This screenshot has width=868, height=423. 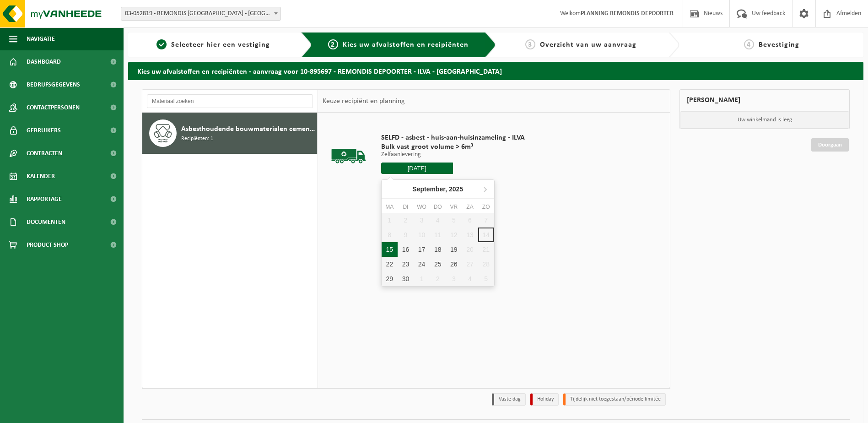 What do you see at coordinates (213, 45) in the screenshot?
I see `a: 1Selecteer hier een vestiging` at bounding box center [213, 45].